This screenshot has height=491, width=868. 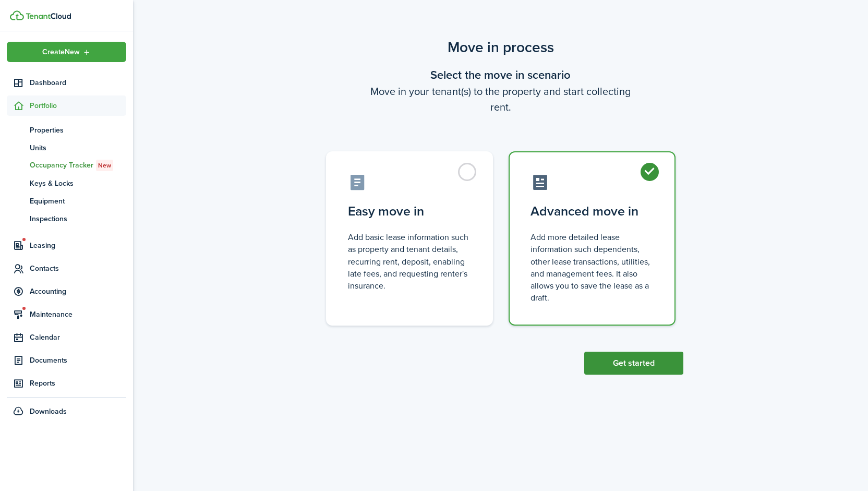 What do you see at coordinates (78, 337) in the screenshot?
I see `span: Calendar` at bounding box center [78, 337].